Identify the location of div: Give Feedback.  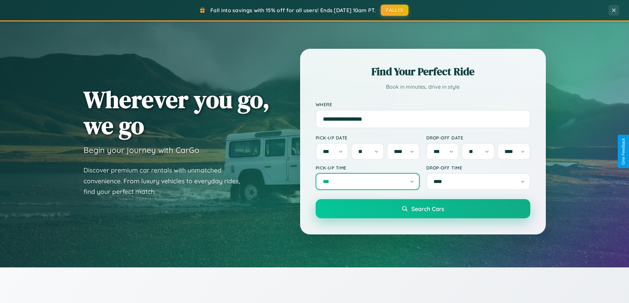
(623, 151).